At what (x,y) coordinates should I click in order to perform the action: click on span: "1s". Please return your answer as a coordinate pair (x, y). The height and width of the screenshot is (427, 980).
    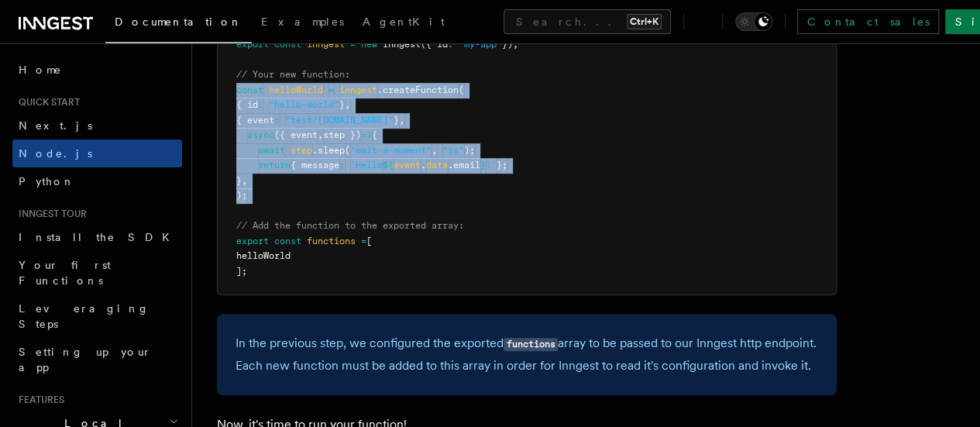
    Looking at the image, I should click on (453, 150).